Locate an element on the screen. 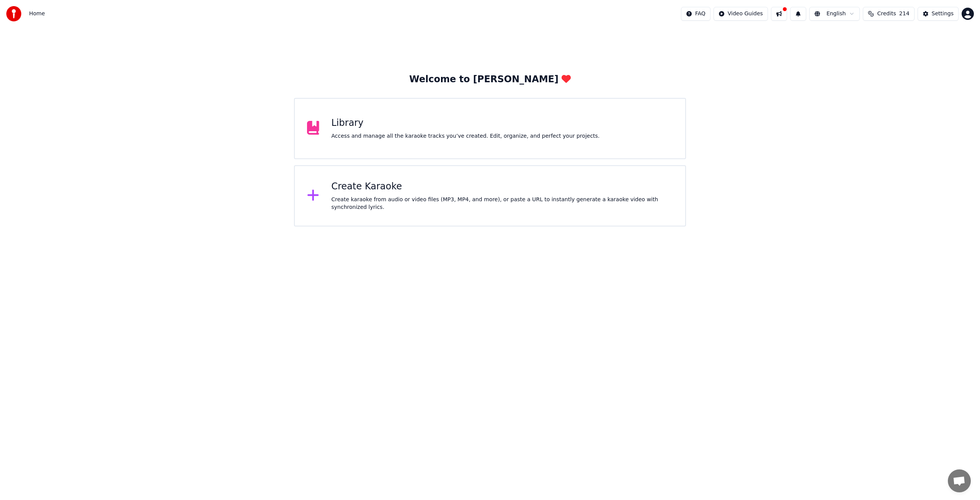 This screenshot has width=980, height=500. div: Create Karaoke is located at coordinates (502, 186).